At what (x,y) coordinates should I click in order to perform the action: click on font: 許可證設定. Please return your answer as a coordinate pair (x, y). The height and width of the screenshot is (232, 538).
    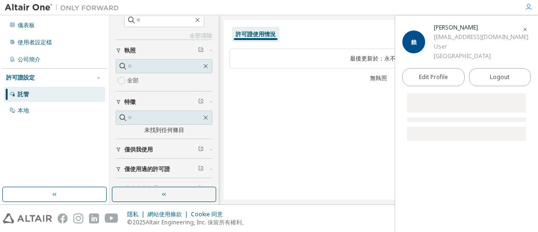
    Looking at the image, I should click on (20, 77).